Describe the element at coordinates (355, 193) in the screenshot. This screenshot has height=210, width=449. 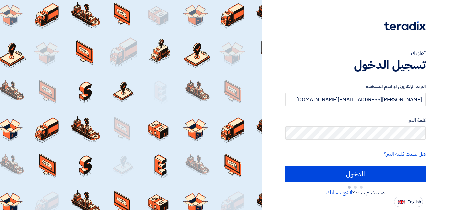
I see `div: مستخدم جديد؟` at that location.